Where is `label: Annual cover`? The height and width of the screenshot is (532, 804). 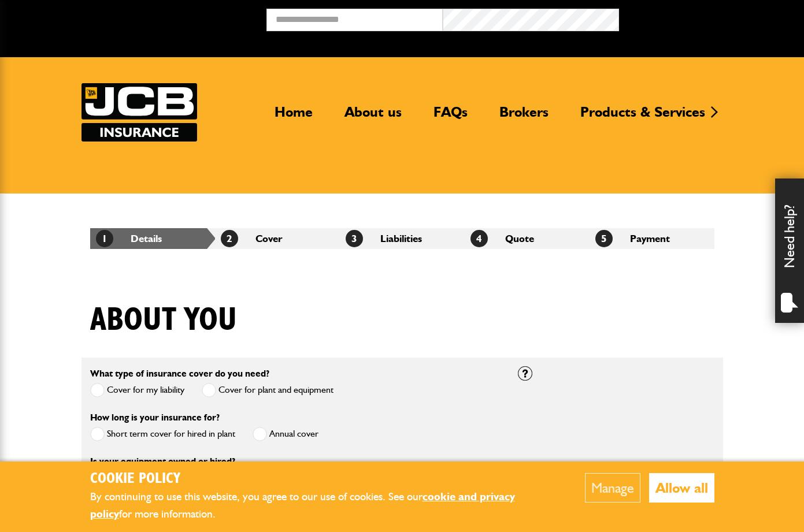 label: Annual cover is located at coordinates (285, 433).